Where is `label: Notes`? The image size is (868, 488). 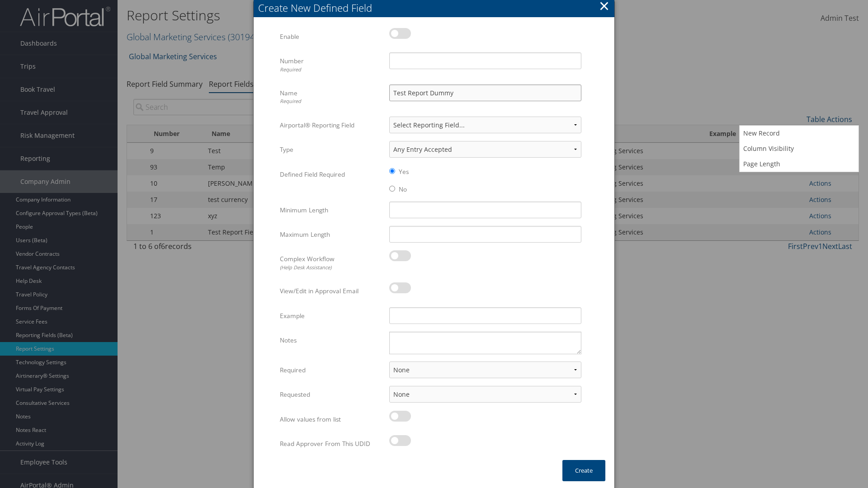
label: Notes is located at coordinates (330, 340).